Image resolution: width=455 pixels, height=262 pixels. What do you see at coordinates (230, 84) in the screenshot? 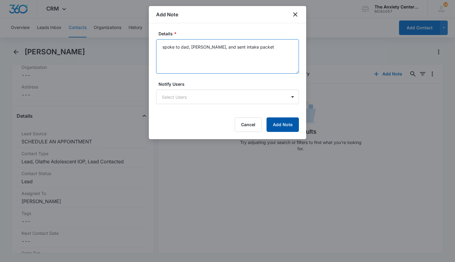
I see `label: Notify Users` at bounding box center [230, 84].